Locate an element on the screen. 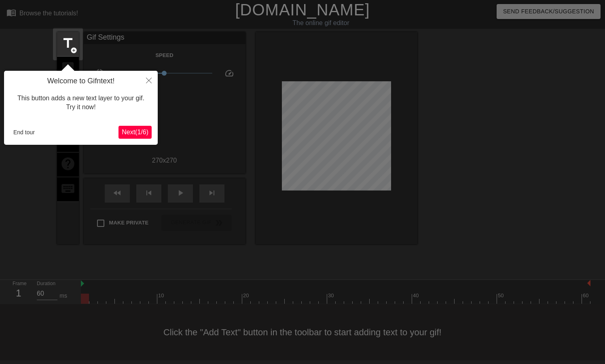  button: Close is located at coordinates (149, 80).